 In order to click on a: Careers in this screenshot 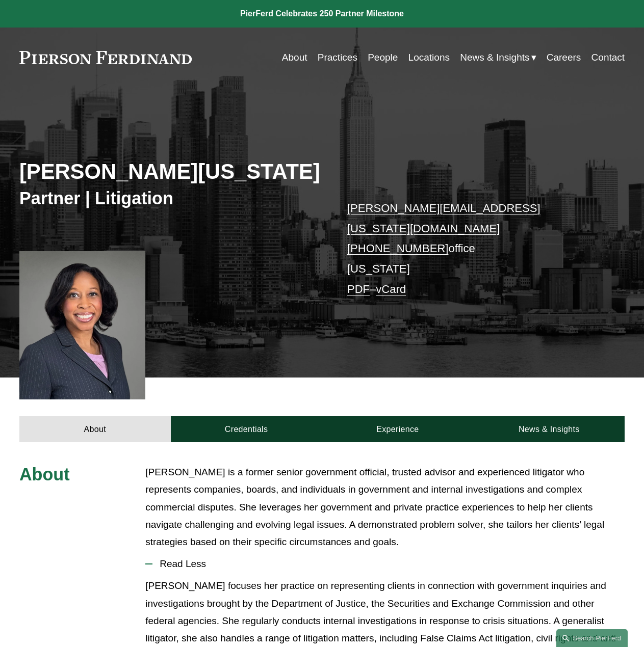, I will do `click(564, 58)`.